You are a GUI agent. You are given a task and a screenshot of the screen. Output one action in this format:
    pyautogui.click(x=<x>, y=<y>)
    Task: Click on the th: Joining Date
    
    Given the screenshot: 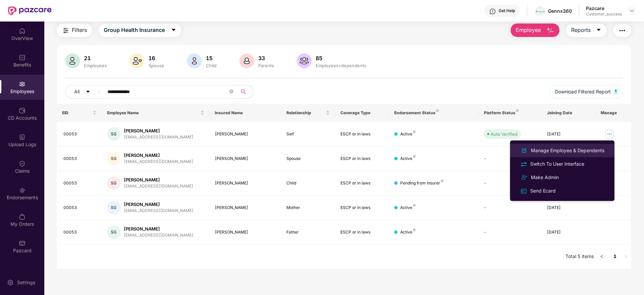 What is the action you would take?
    pyautogui.click(x=569, y=113)
    